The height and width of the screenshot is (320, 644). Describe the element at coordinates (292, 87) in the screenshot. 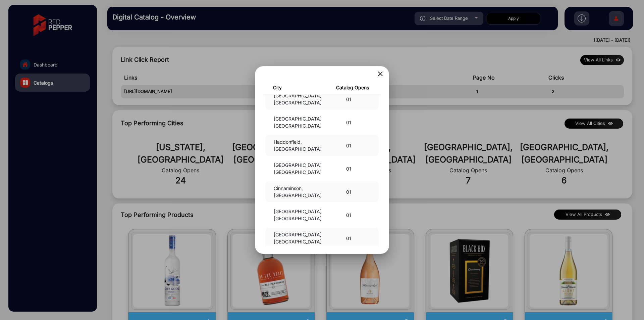

I see `div: City` at that location.